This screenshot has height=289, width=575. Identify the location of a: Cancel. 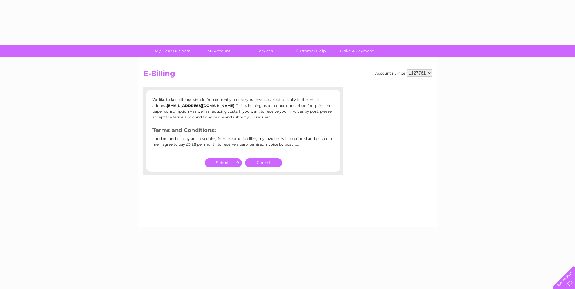
(263, 163).